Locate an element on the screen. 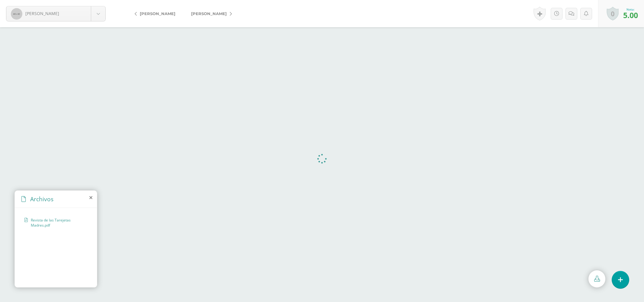 The width and height of the screenshot is (644, 302). a: 0 is located at coordinates (613, 13).